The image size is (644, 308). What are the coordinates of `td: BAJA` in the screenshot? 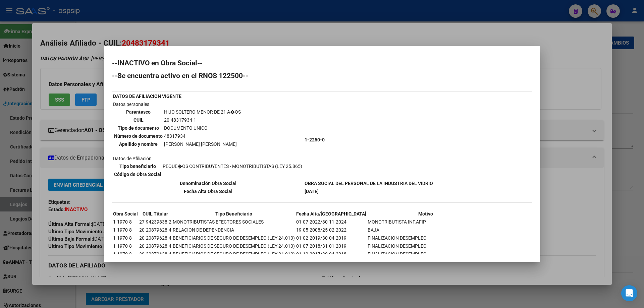 It's located at (425, 230).